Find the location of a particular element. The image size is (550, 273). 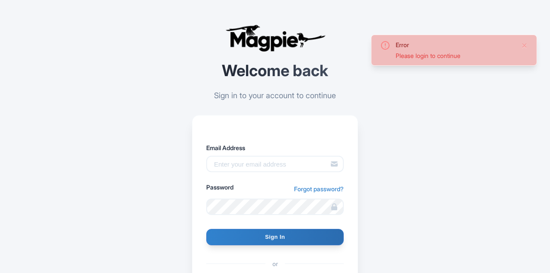

a: Forgot password? is located at coordinates (319, 189).